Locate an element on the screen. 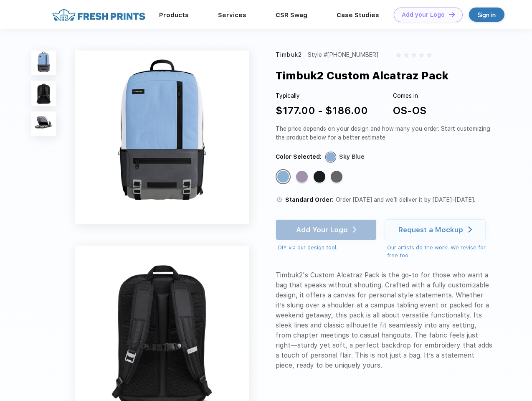 The width and height of the screenshot is (532, 401). div: $177.00 - $186.00 is located at coordinates (321, 110).